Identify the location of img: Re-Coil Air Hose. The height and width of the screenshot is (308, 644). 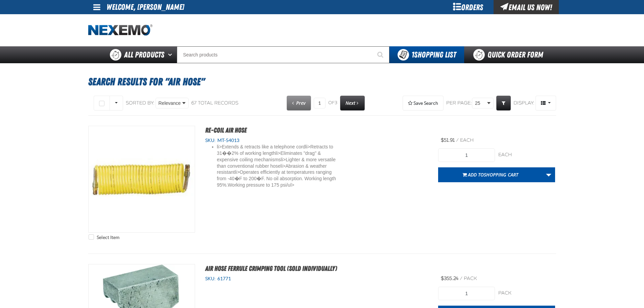
(141, 179).